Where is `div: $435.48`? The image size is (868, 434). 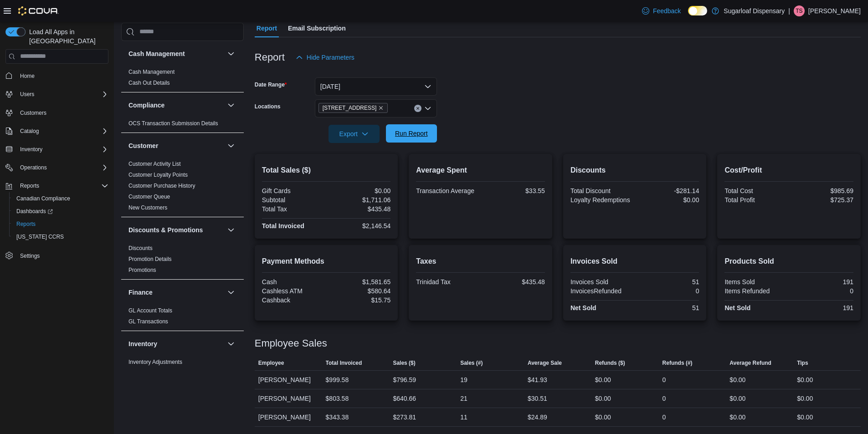 div: $435.48 is located at coordinates (514, 282).